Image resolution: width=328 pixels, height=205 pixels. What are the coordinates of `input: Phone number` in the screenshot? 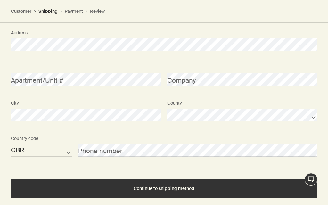 It's located at (198, 150).